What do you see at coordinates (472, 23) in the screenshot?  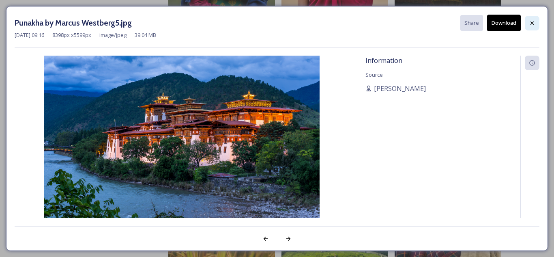 I see `button: Share` at bounding box center [472, 23].